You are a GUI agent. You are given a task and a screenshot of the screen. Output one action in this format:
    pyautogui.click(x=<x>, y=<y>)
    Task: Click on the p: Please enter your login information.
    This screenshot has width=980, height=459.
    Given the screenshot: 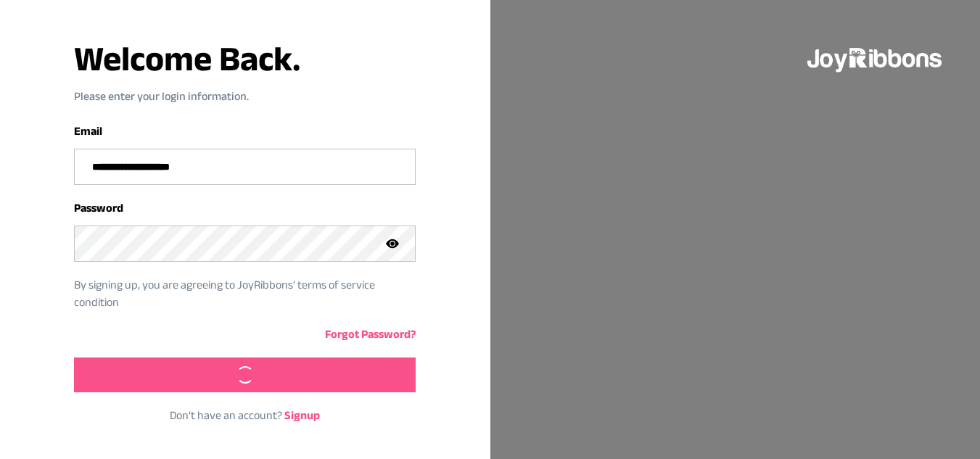 What is the action you would take?
    pyautogui.click(x=245, y=97)
    